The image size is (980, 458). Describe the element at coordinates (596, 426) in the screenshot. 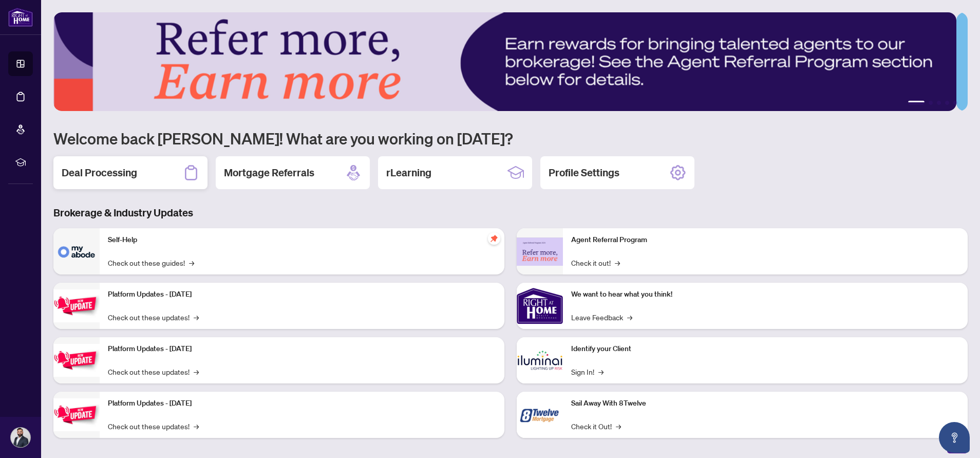

I see `a: Check it Out!→` at that location.